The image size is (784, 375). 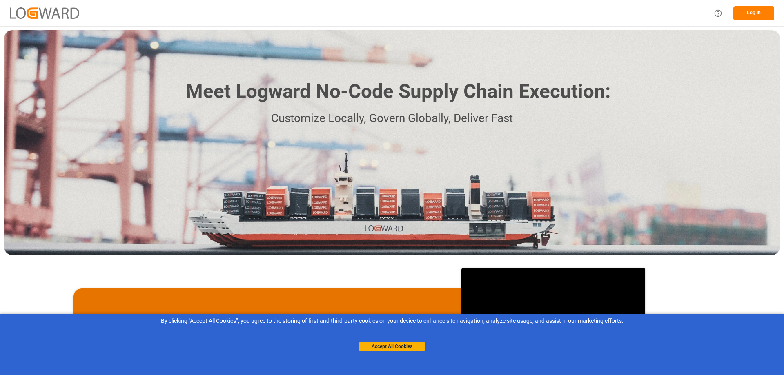 What do you see at coordinates (392, 347) in the screenshot?
I see `button: Accept All Cookies` at bounding box center [392, 347].